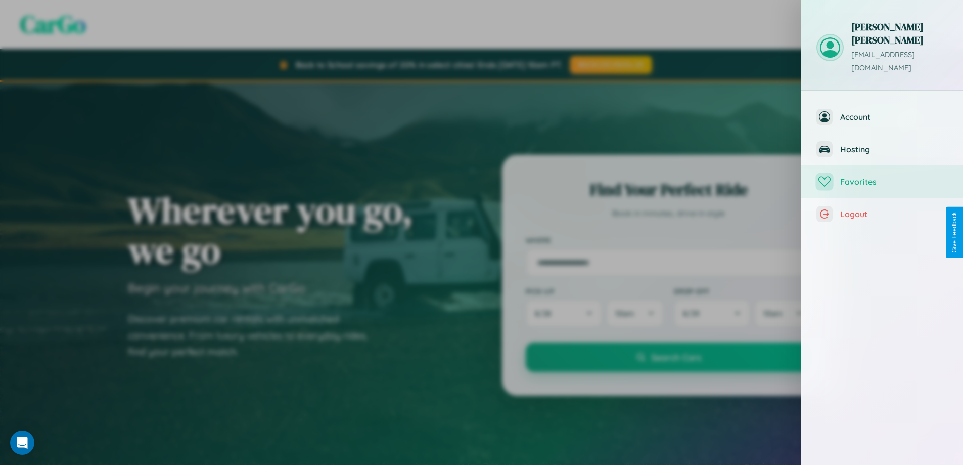 This screenshot has width=963, height=465. I want to click on button: Favorites, so click(882, 182).